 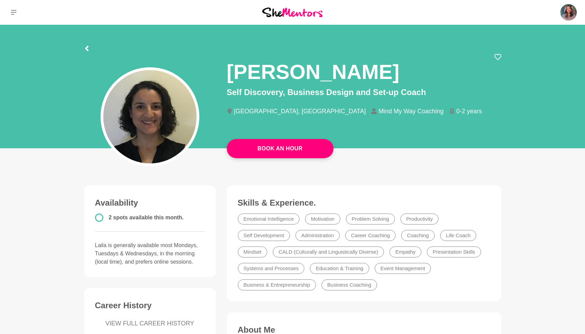 I want to click on a: Jill Absolom, so click(x=568, y=12).